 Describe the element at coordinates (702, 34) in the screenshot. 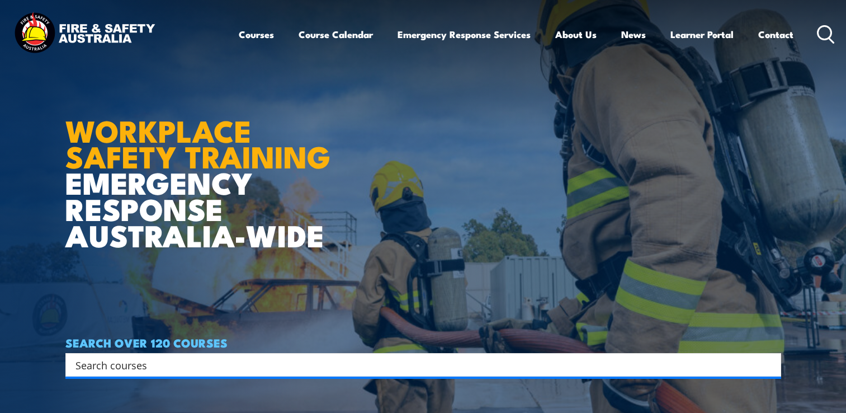

I see `a: Learner Portal` at that location.